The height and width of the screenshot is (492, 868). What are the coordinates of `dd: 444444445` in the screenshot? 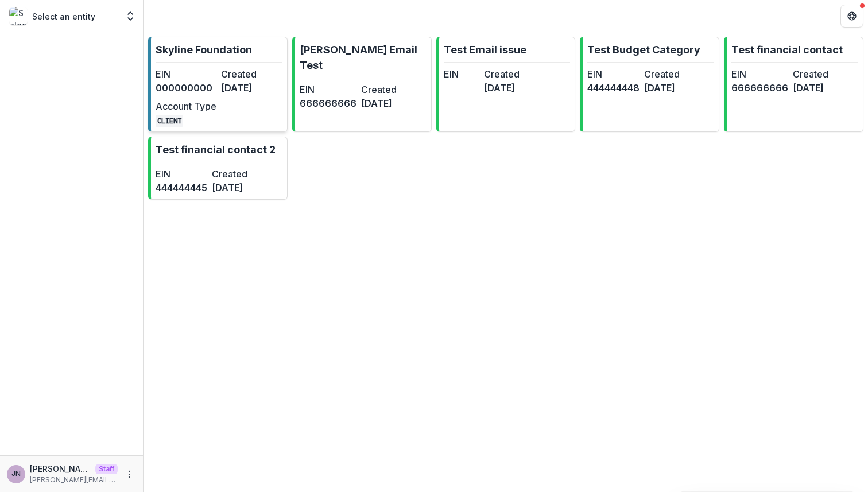 It's located at (181, 188).